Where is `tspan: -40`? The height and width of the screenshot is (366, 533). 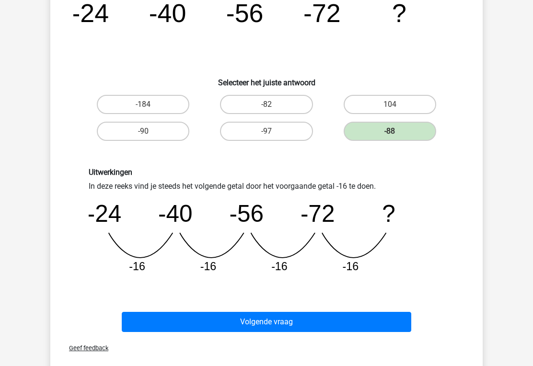 tspan: -40 is located at coordinates (175, 213).